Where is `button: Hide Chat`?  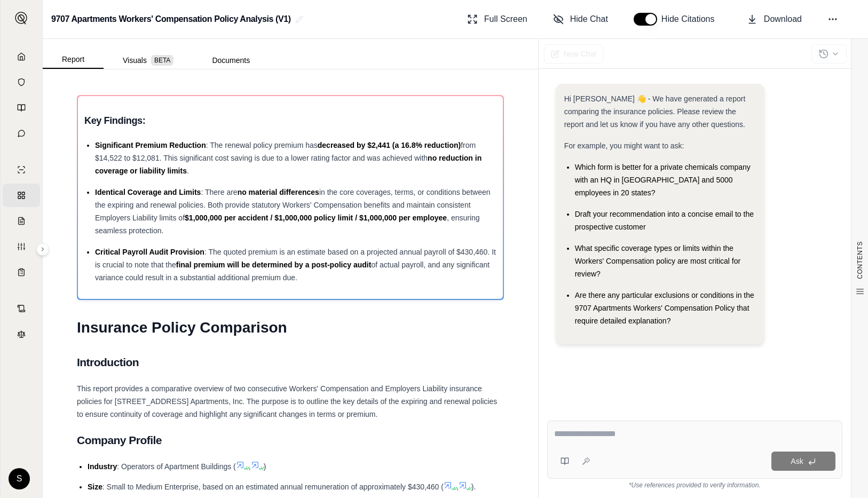
button: Hide Chat is located at coordinates (580, 19).